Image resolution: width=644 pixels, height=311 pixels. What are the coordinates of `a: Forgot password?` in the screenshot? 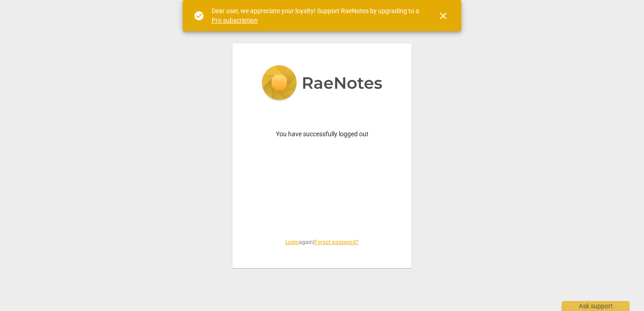 It's located at (336, 242).